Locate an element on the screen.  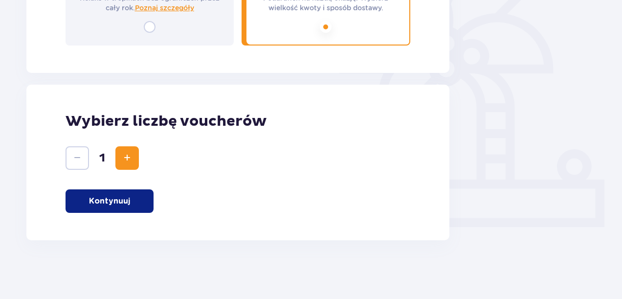
p: Kontynuuj is located at coordinates (110, 201).